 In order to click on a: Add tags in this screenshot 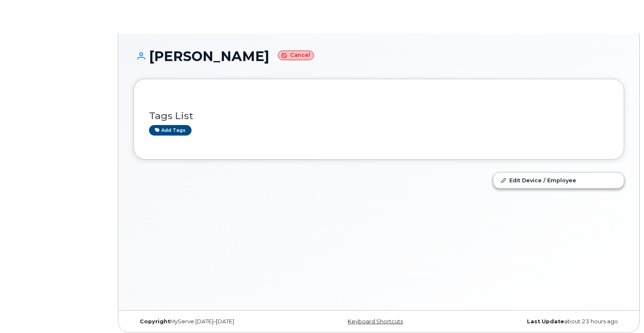, I will do `click(170, 130)`.